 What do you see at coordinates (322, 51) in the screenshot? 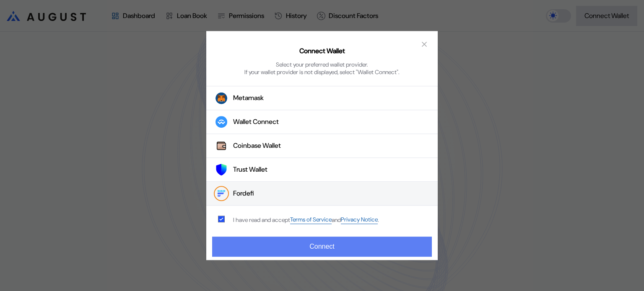
I see `h2: Connect Wallet` at bounding box center [322, 51].